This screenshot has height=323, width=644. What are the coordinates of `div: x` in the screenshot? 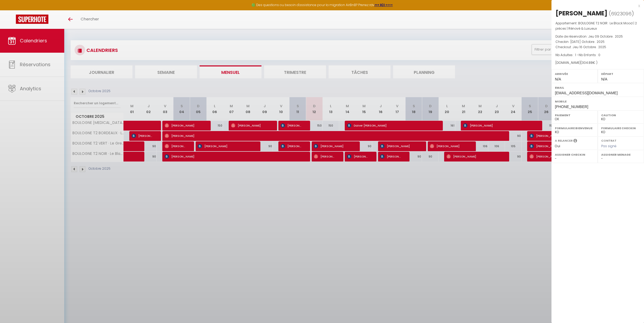 It's located at (596, 6).